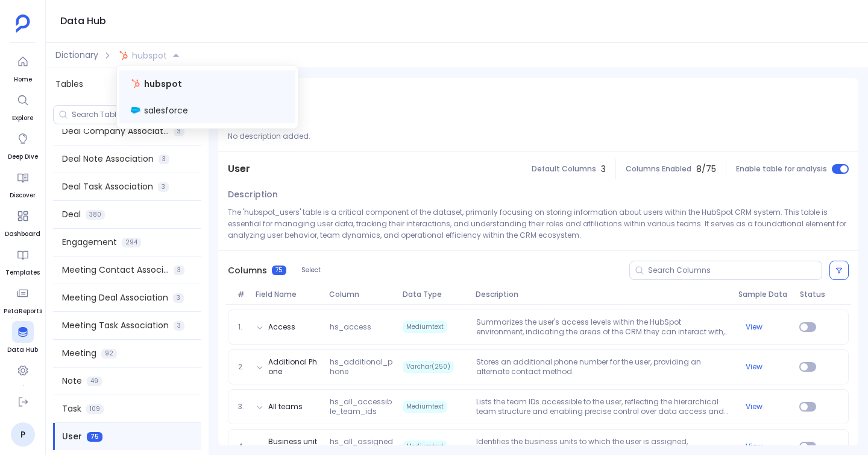 The image size is (868, 455). I want to click on span: 3., so click(243, 407).